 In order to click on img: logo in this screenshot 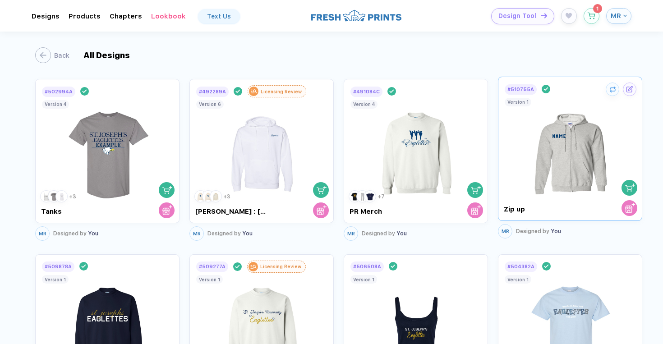, I will do `click(356, 15)`.